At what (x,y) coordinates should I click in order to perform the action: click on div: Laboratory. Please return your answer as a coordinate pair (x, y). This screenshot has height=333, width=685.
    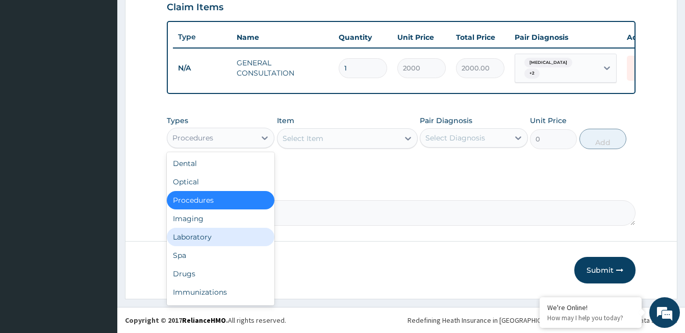
    Looking at the image, I should click on (220, 237).